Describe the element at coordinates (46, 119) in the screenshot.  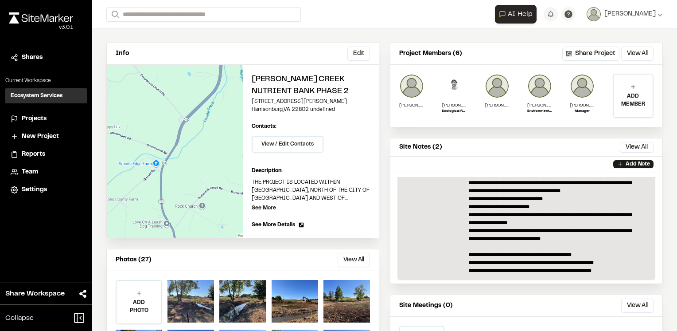
I see `a: Projects` at that location.